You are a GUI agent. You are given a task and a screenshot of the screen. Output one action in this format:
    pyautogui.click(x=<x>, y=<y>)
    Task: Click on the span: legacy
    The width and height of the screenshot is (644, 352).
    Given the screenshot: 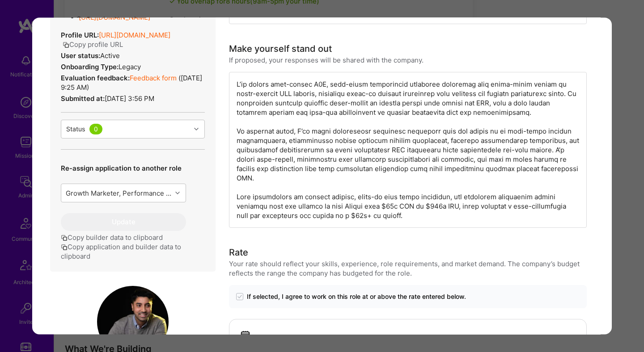 What is the action you would take?
    pyautogui.click(x=130, y=67)
    